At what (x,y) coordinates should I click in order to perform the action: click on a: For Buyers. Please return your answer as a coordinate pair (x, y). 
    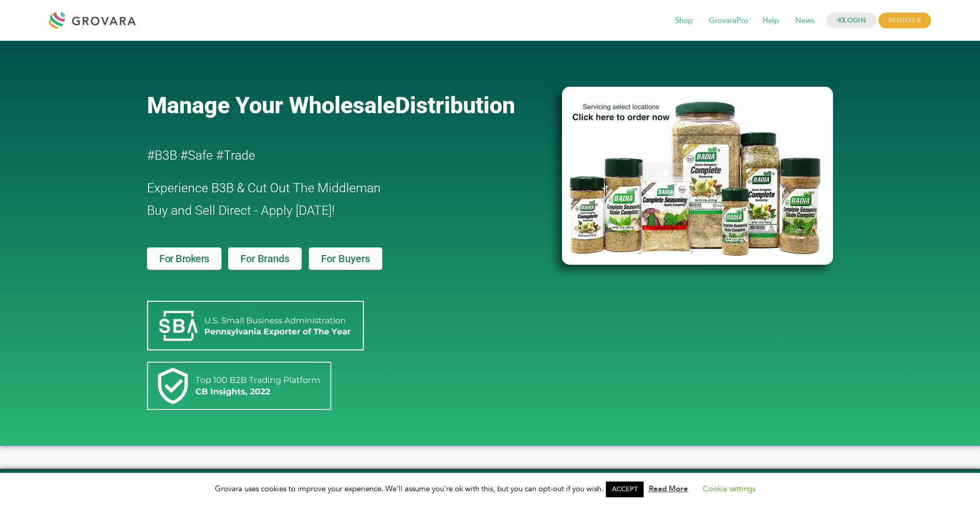
    Looking at the image, I should click on (345, 259).